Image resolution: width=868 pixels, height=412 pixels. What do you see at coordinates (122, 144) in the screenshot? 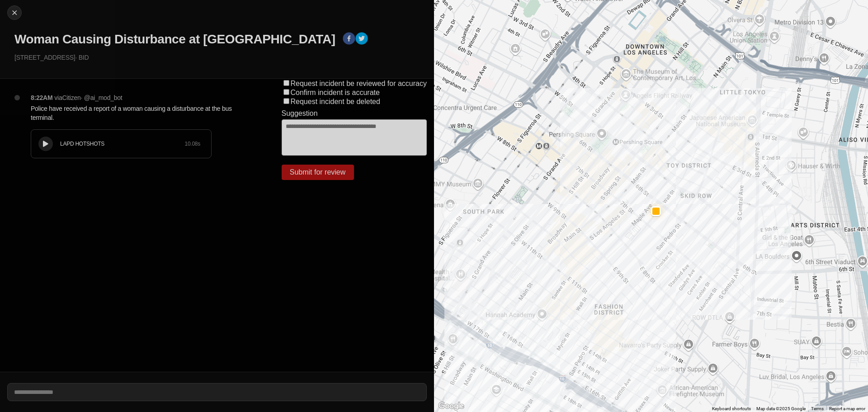
I see `div: LAPD HOTSHOTS` at bounding box center [122, 144].